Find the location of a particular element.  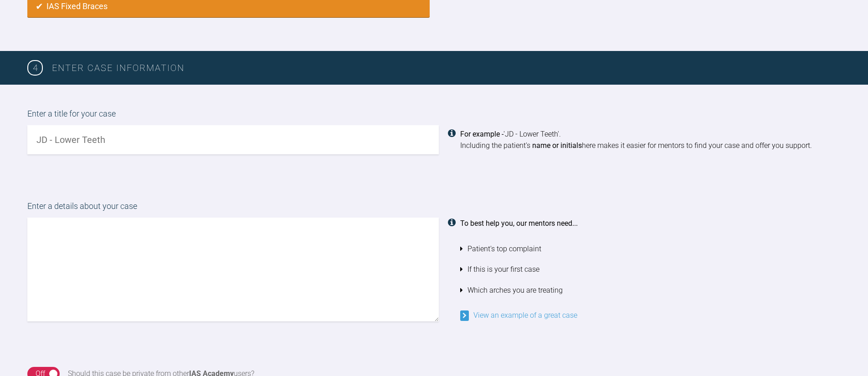

strong: To best help you, our mentors need... is located at coordinates (519, 223).